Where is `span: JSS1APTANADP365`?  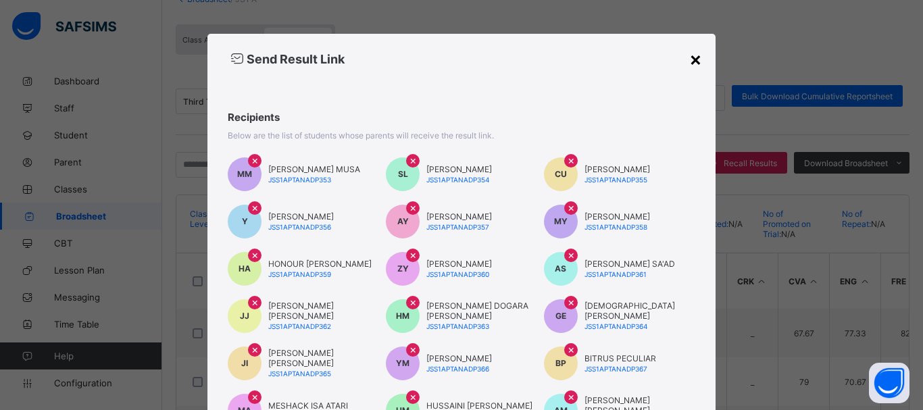 span: JSS1APTANADP365 is located at coordinates (299, 374).